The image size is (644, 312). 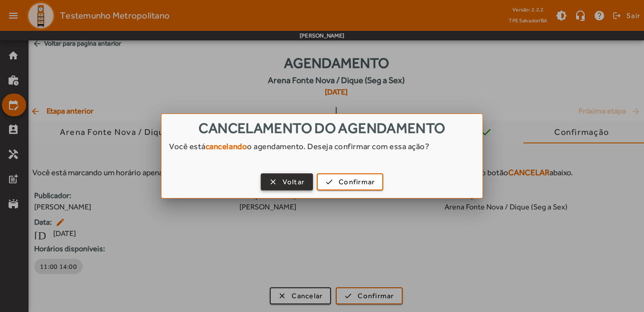 What do you see at coordinates (357, 182) in the screenshot?
I see `span: Confirmar` at bounding box center [357, 182].